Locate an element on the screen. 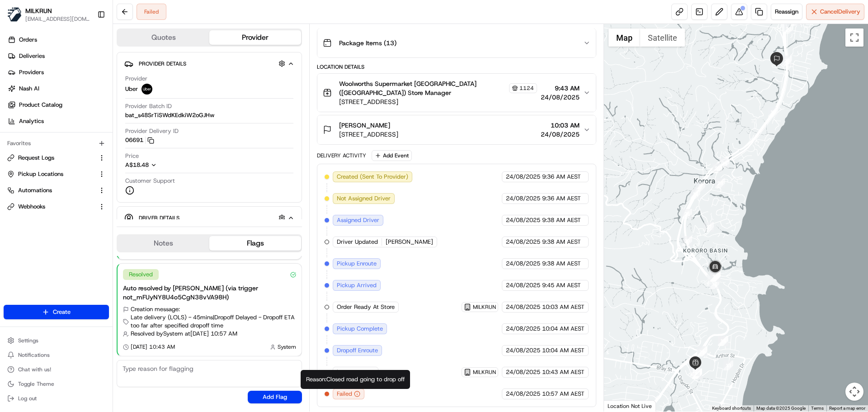  div: 14 is located at coordinates (724, 341).